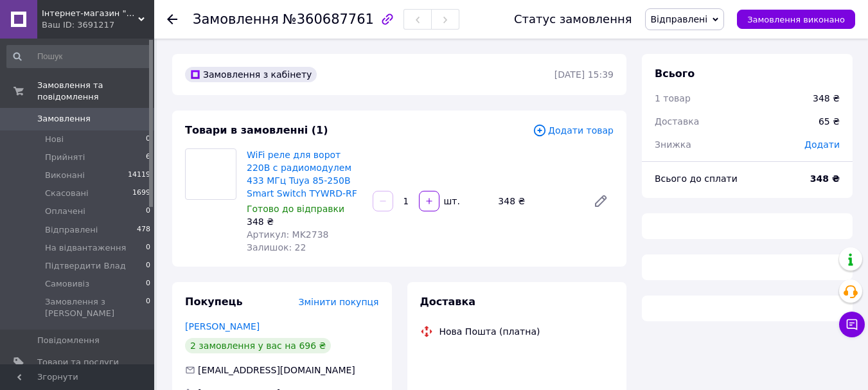 The width and height of the screenshot is (868, 390). What do you see at coordinates (451, 201) in the screenshot?
I see `div: шт.` at bounding box center [451, 201].